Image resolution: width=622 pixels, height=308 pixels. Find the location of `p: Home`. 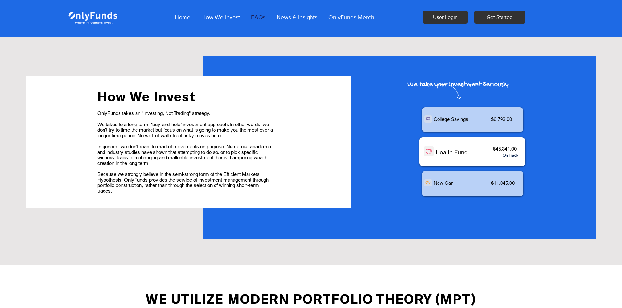

p: Home is located at coordinates (182, 17).